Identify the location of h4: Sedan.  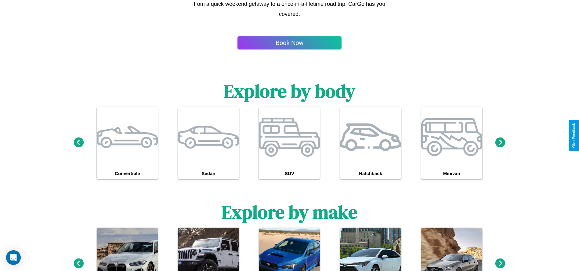
(208, 173).